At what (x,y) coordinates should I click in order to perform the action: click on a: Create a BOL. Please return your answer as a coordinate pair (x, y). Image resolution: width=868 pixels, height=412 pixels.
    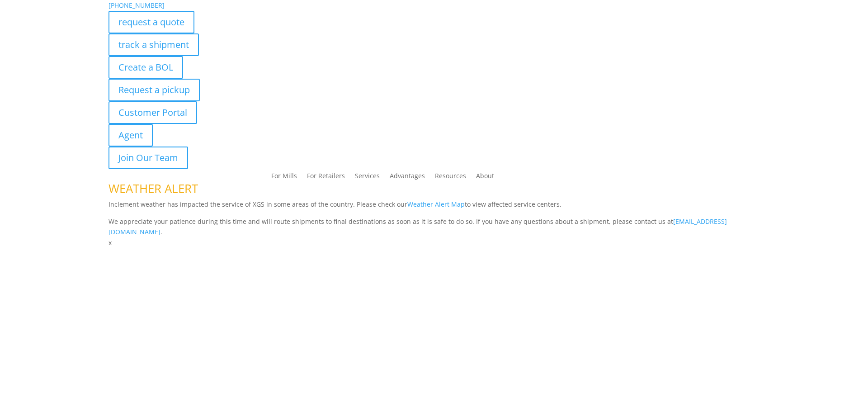
    Looking at the image, I should click on (145, 67).